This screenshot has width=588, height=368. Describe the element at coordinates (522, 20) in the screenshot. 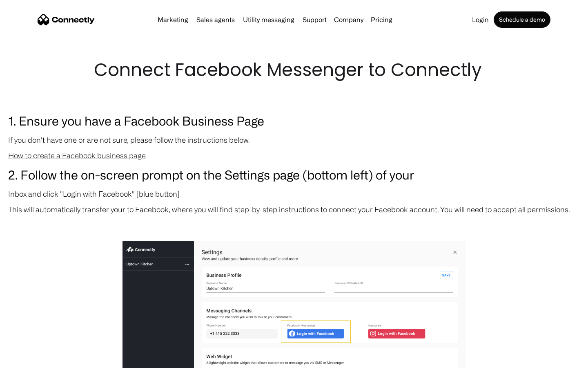

I see `a: Schedule a demo` at that location.